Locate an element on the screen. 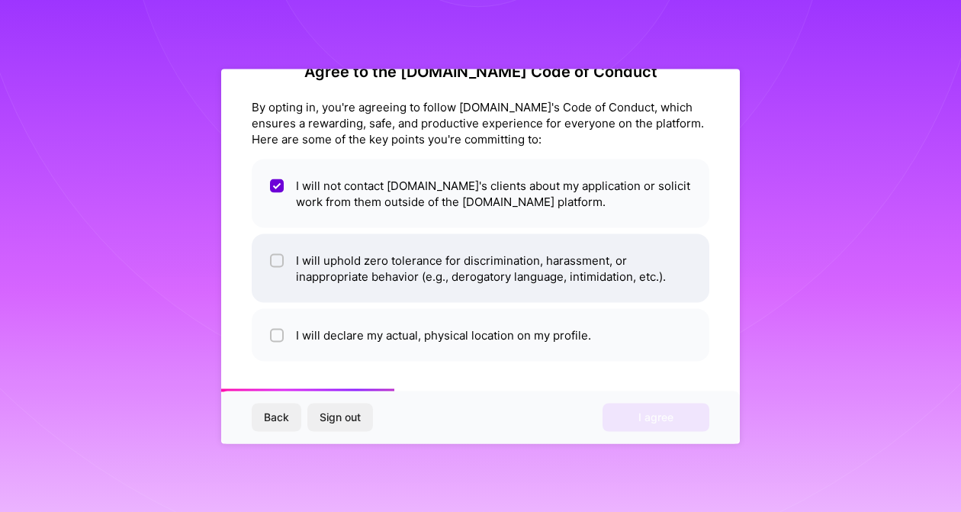 The image size is (961, 512). li: I will uphold zero tolerance for discrimination, harassment, or inappropriate behavior (e.g., der... is located at coordinates (481, 268).